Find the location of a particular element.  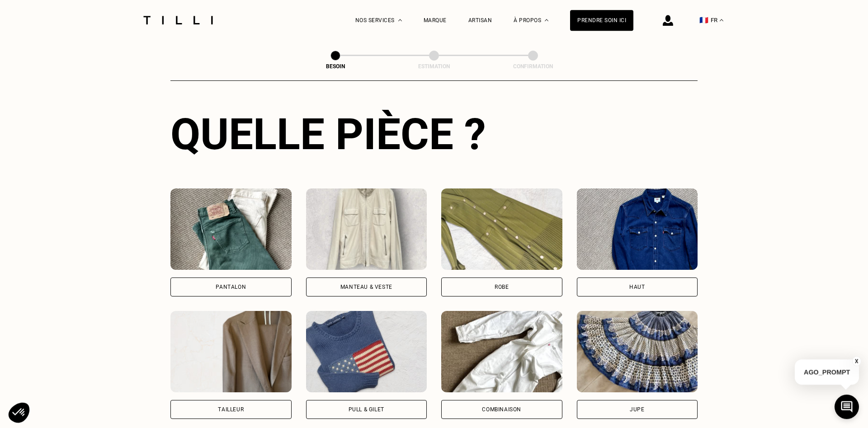

div: Prendre soin ici is located at coordinates (601, 20).